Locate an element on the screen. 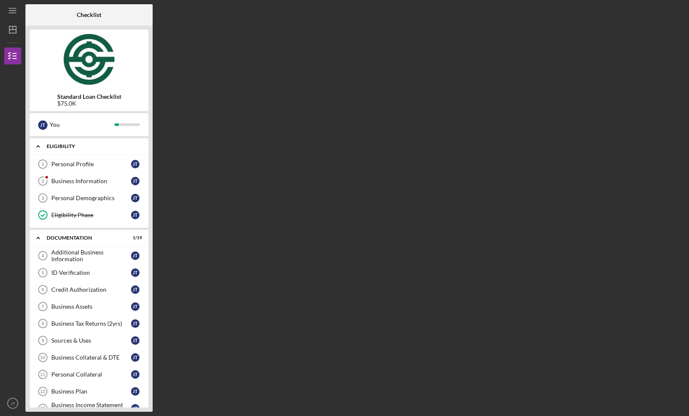 Image resolution: width=689 pixels, height=416 pixels. div: Eligibility Phase is located at coordinates (91, 215).